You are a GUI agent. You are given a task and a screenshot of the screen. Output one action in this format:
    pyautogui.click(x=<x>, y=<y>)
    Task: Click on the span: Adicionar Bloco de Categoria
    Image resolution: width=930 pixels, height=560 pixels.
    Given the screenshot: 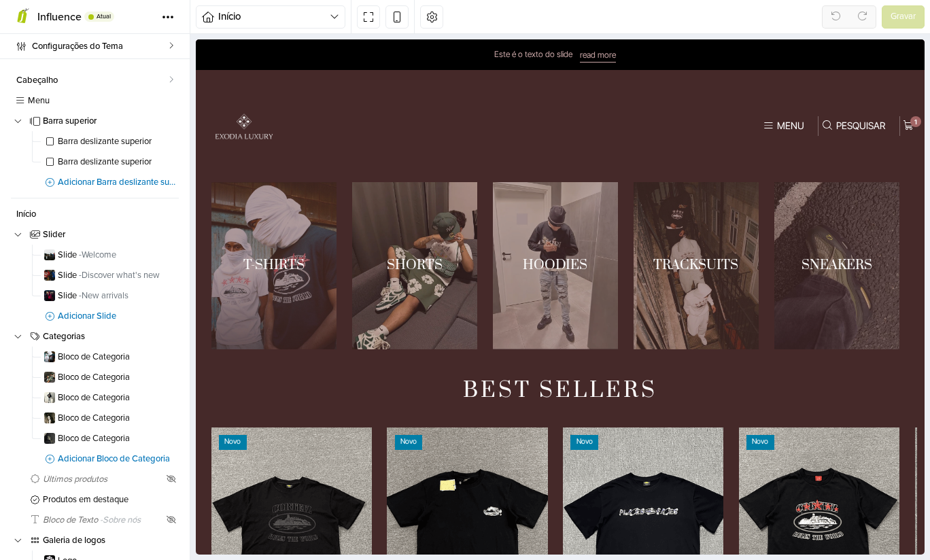 What is the action you would take?
    pyautogui.click(x=118, y=459)
    